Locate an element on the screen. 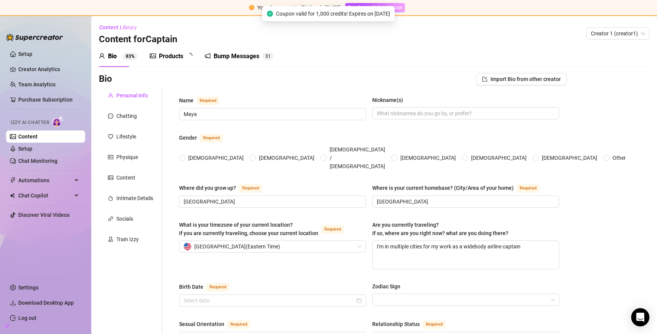  span: loading is located at coordinates (189, 56).